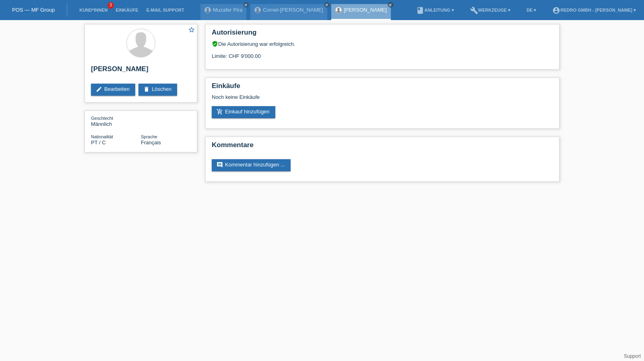 The height and width of the screenshot is (361, 644). I want to click on i: verified_user, so click(215, 44).